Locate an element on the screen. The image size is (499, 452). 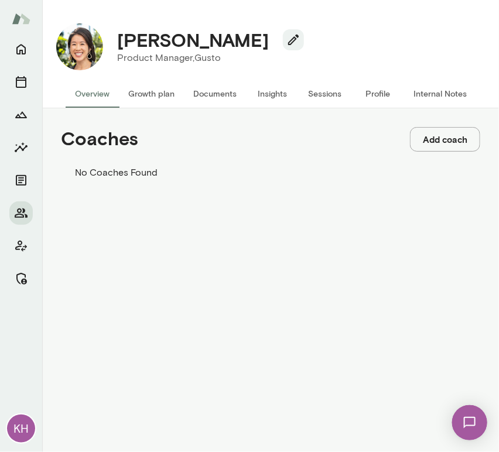
button: Home is located at coordinates (21, 49).